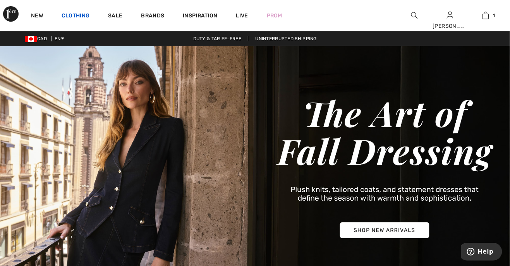 The width and height of the screenshot is (510, 266). Describe the element at coordinates (37, 16) in the screenshot. I see `a: New` at that location.